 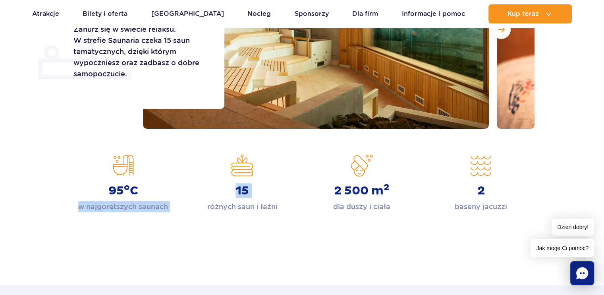 What do you see at coordinates (312, 14) in the screenshot?
I see `a: Sponsorzy` at bounding box center [312, 14].